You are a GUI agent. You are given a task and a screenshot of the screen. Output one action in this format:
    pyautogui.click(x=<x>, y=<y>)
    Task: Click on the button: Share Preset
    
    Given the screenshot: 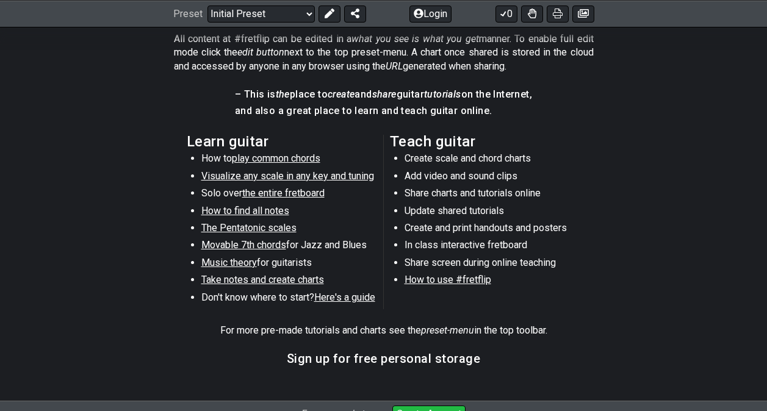 What is the action you would take?
    pyautogui.click(x=355, y=13)
    